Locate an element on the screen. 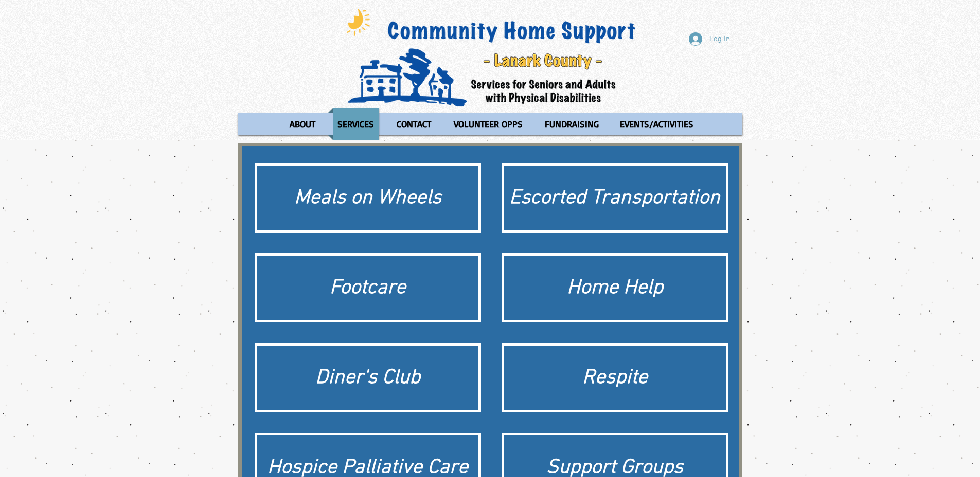 The image size is (980, 477). a: SERVICES is located at coordinates (355, 124).